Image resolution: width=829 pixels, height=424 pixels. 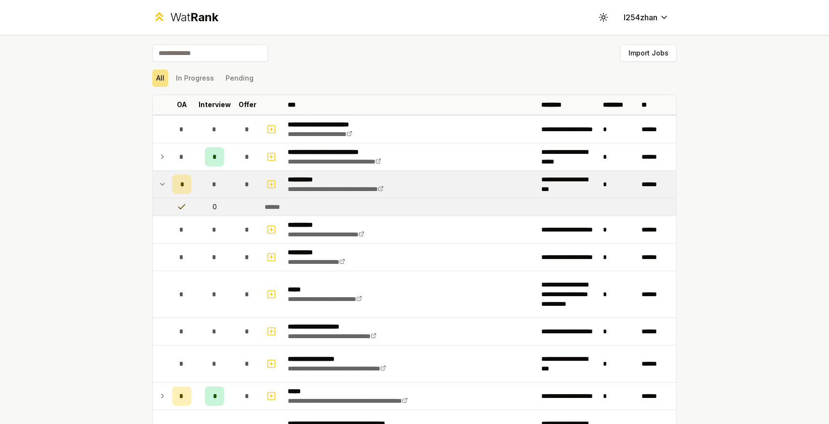 What do you see at coordinates (182, 105) in the screenshot?
I see `p: OA` at bounding box center [182, 105].